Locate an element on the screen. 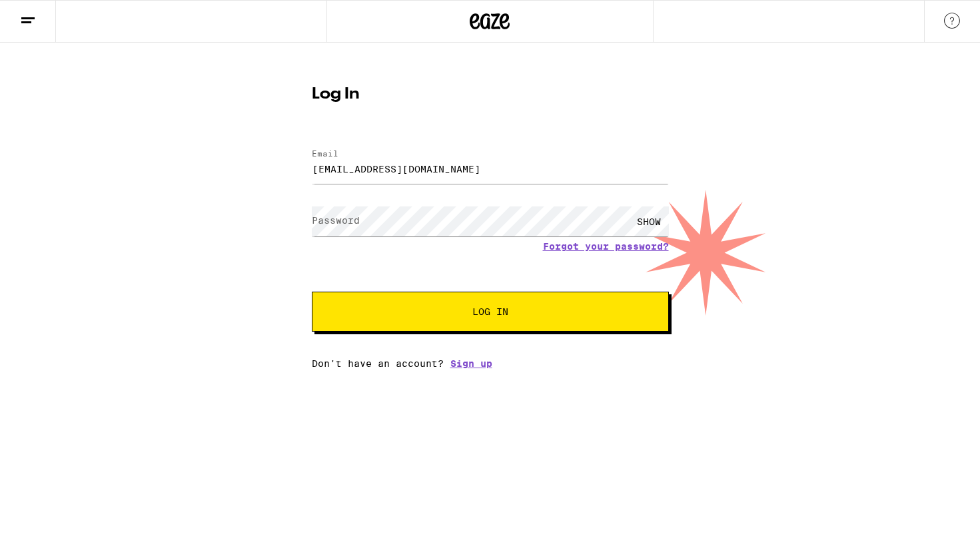 The image size is (980, 560). a: Forgot your password? is located at coordinates (606, 246).